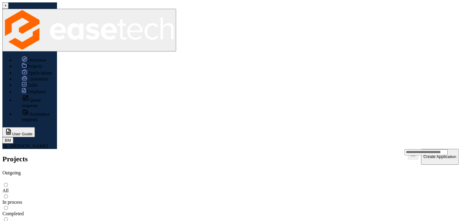 The image size is (461, 221). I want to click on span: User Guide, so click(22, 134).